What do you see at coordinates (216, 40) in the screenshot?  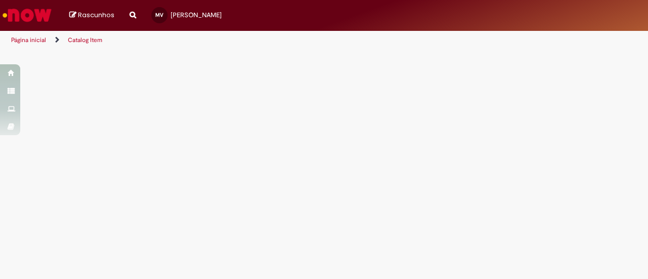 I see `ul: Trilhas de página` at bounding box center [216, 40].